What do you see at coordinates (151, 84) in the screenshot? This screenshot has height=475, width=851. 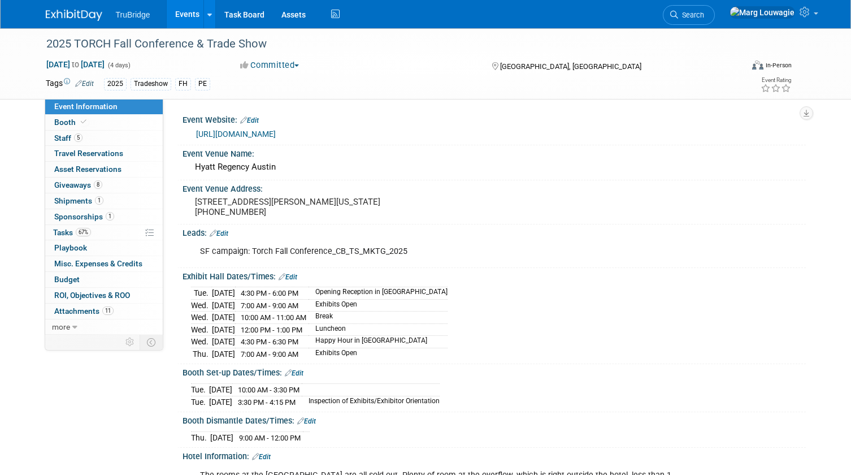 I see `div: Tradeshow` at bounding box center [151, 84].